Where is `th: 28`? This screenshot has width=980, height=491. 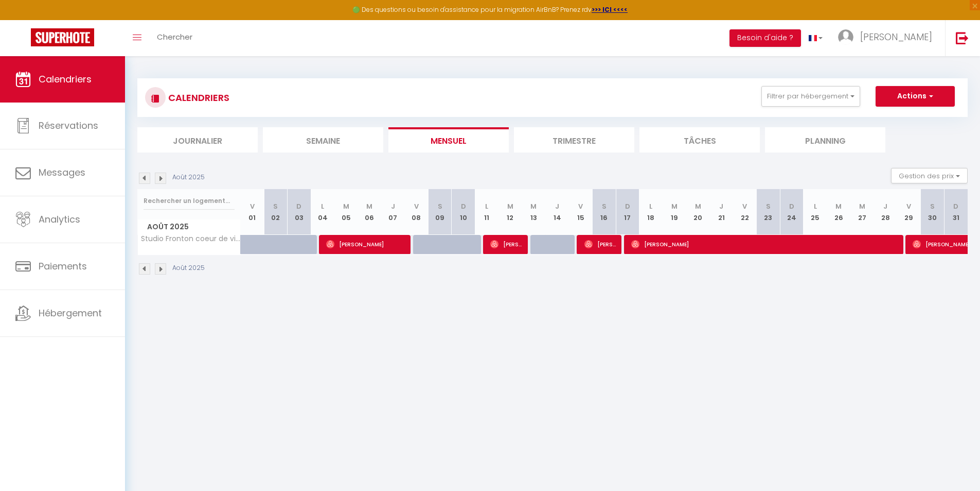
th: 28 is located at coordinates (886, 212).